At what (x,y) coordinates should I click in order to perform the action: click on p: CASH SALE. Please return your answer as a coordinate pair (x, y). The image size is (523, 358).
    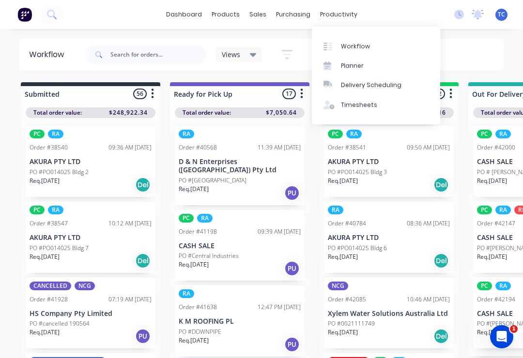
    Looking at the image, I should click on (240, 246).